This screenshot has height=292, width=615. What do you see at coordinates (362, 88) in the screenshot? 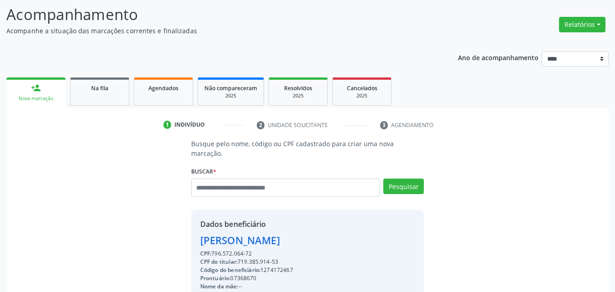
I see `span: Cancelados` at bounding box center [362, 88].